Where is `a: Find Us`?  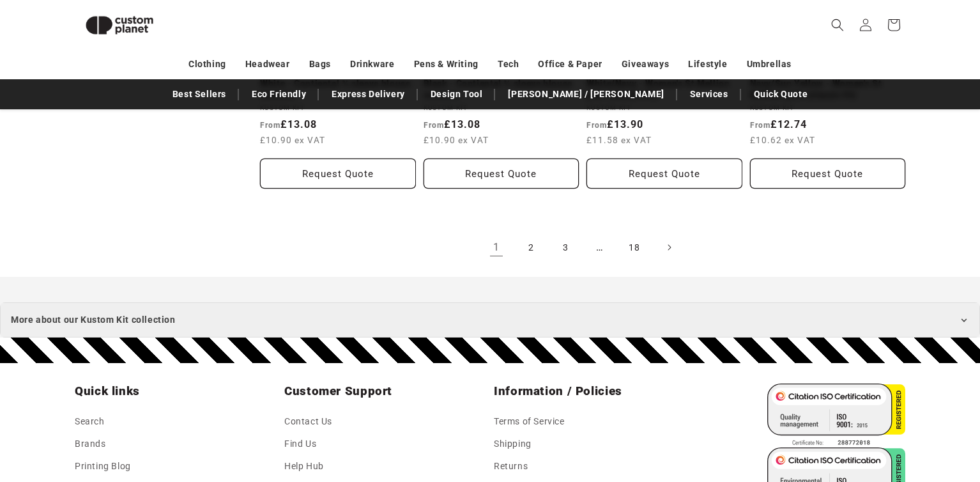 a: Find Us is located at coordinates (300, 444).